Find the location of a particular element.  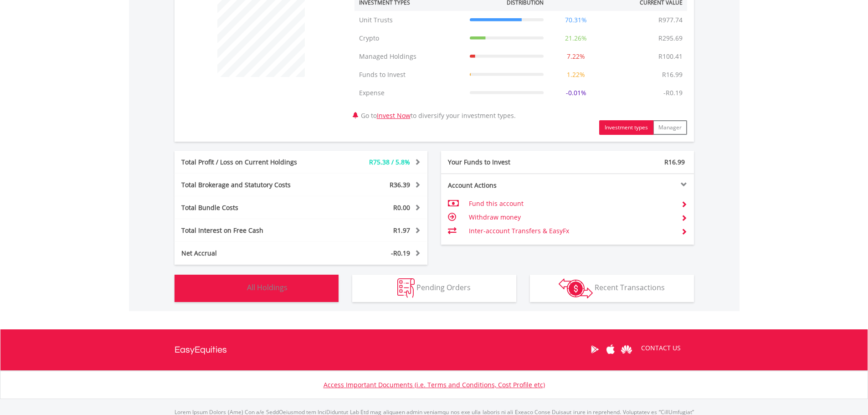

td: Expense is located at coordinates (410, 93).